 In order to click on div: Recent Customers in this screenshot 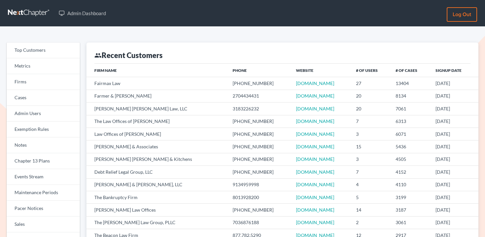, I will do `click(128, 55)`.